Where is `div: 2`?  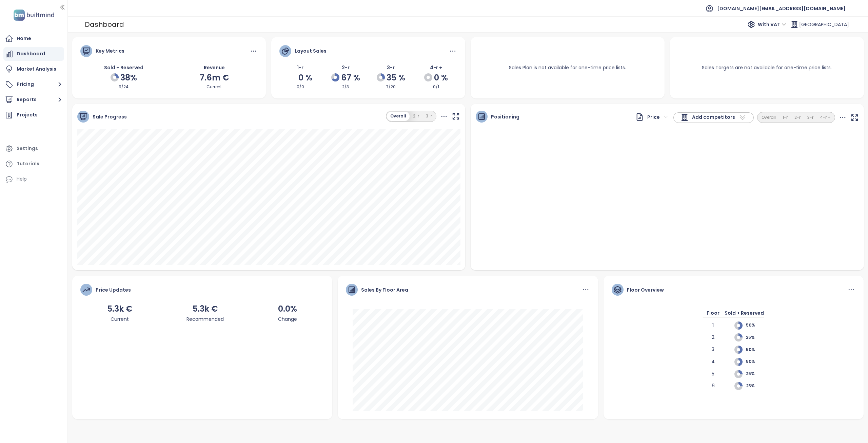 div: 2 is located at coordinates (713, 340).